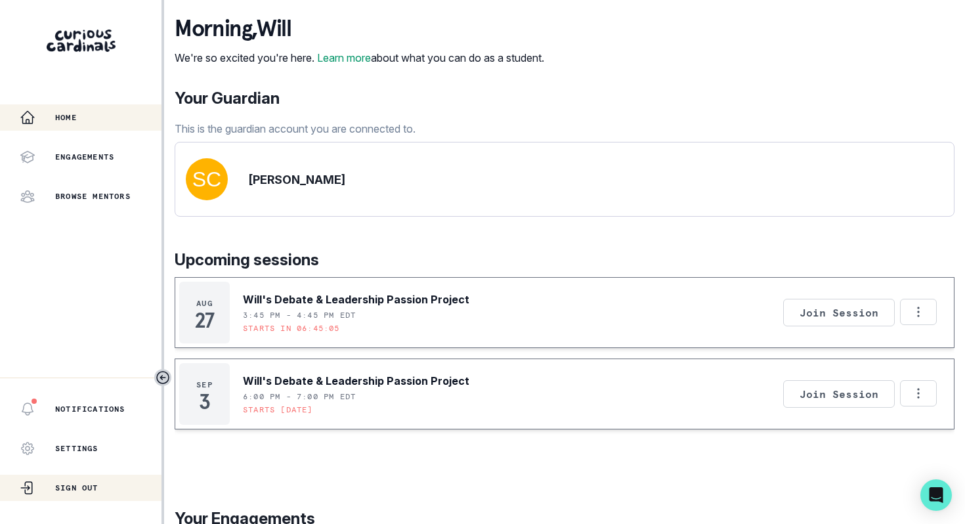 This screenshot has width=965, height=524. Describe the element at coordinates (295, 129) in the screenshot. I see `p: This is the guardian account you are connected to.` at that location.